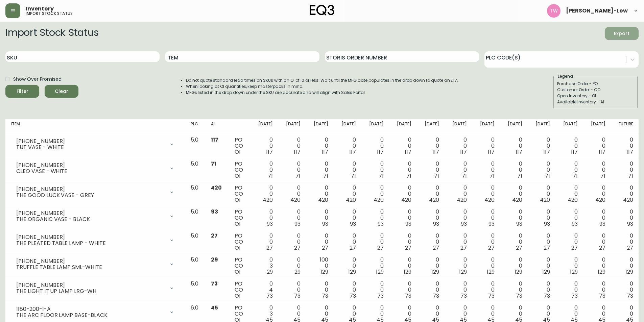 Image resolution: width=644 pixels, height=322 pixels. I want to click on h2: Import Stock Status, so click(52, 34).